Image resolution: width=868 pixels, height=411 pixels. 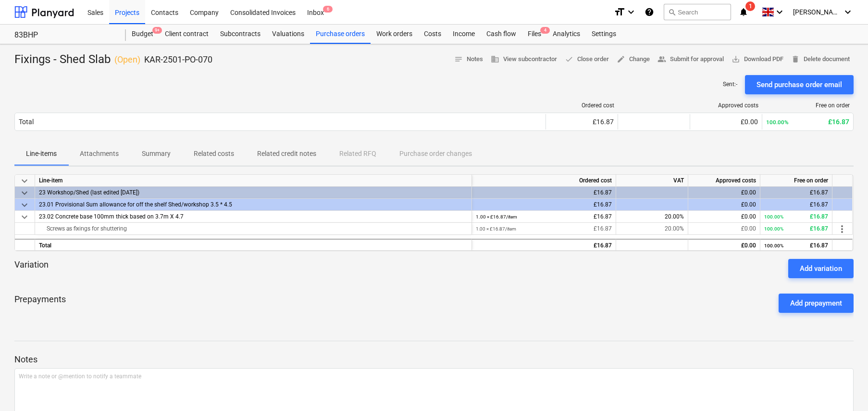 What do you see at coordinates (464, 34) in the screenshot?
I see `a: Income` at bounding box center [464, 34].